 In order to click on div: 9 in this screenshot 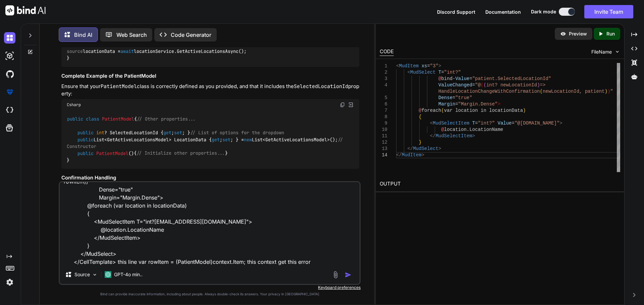, I will do `click(383, 123)`.